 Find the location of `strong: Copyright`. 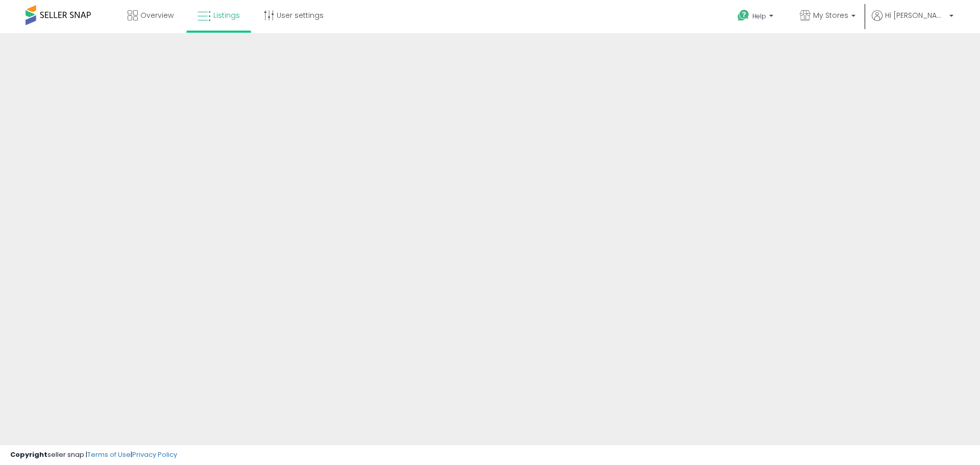

strong: Copyright is located at coordinates (28, 454).